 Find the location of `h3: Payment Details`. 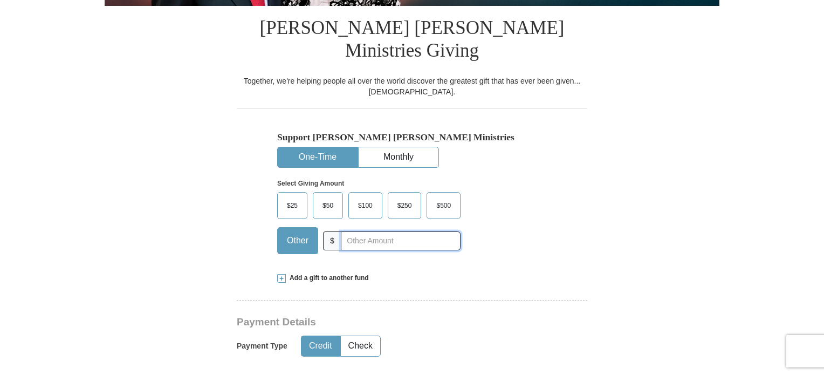

h3: Payment Details is located at coordinates (374, 322).